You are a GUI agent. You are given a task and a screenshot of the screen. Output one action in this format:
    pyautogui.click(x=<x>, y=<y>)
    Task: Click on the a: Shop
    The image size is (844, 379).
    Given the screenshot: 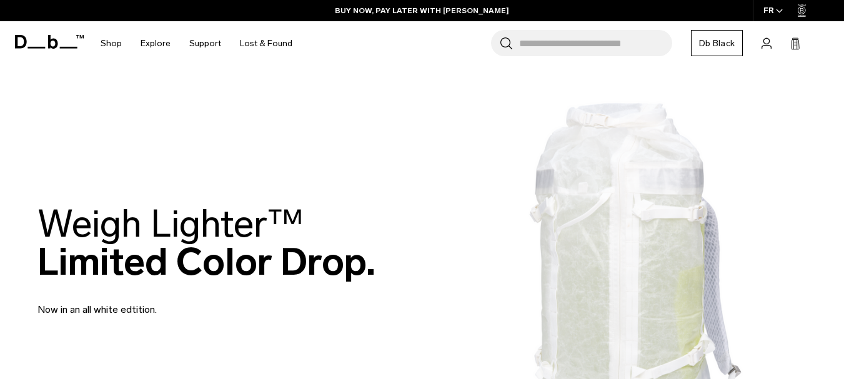 What is the action you would take?
    pyautogui.click(x=111, y=43)
    